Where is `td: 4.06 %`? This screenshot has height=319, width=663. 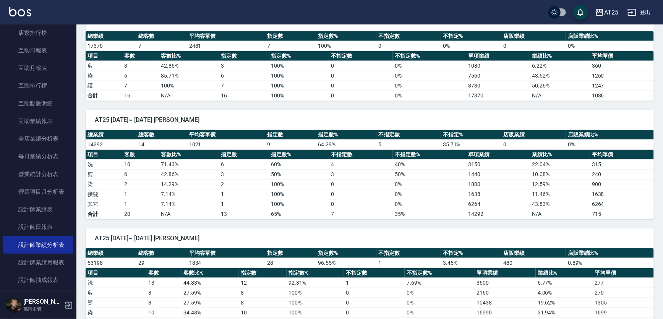 td: 4.06 % is located at coordinates (564, 293).